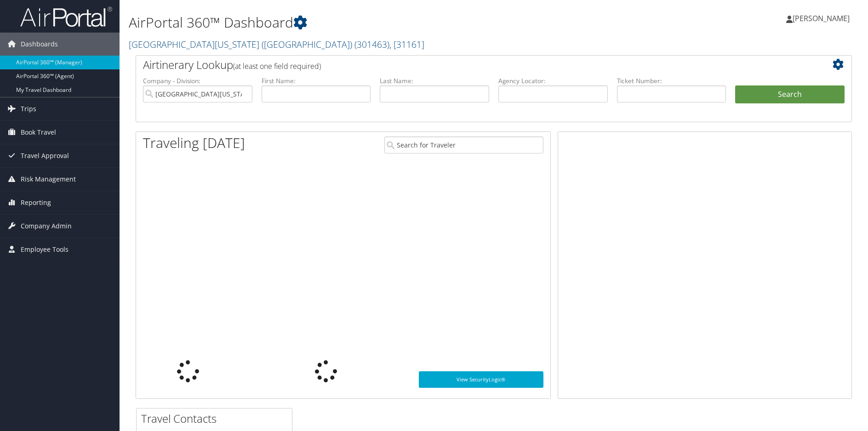 The image size is (868, 431). What do you see at coordinates (435, 81) in the screenshot?
I see `label: Last Name:` at bounding box center [435, 81].